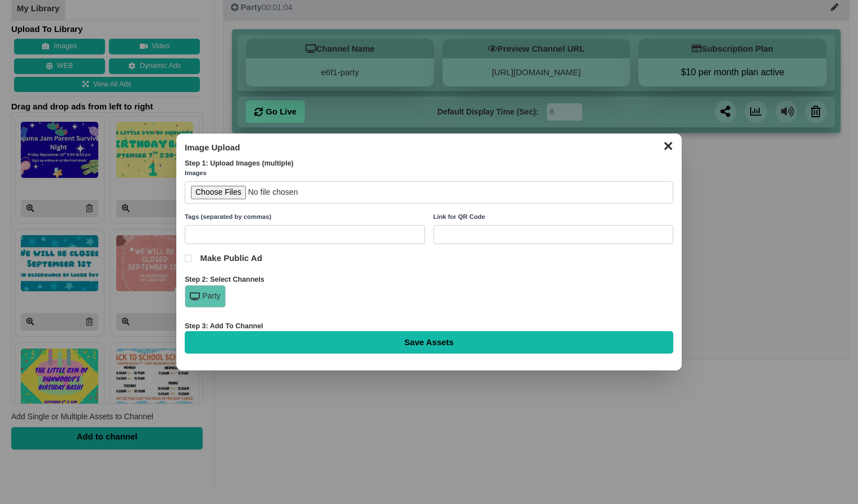 The image size is (858, 504). I want to click on h3: Image Upload, so click(429, 147).